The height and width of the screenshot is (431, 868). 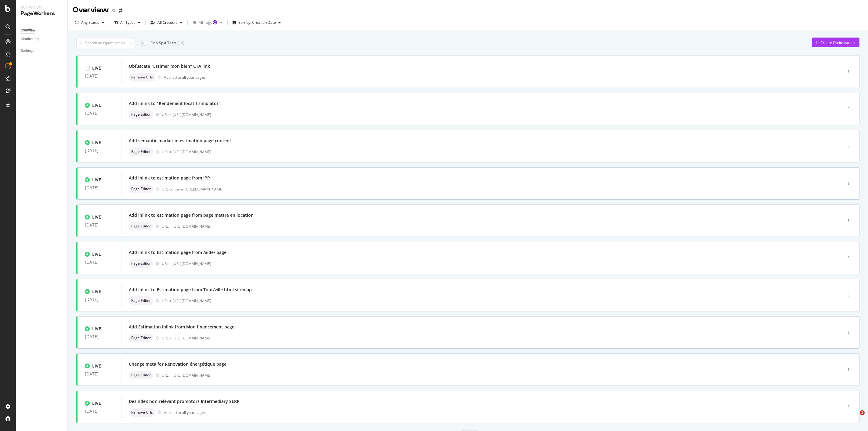 What do you see at coordinates (184, 401) in the screenshot?
I see `div: Desindex non relevant promotors Intermediary SERP` at bounding box center [184, 401].